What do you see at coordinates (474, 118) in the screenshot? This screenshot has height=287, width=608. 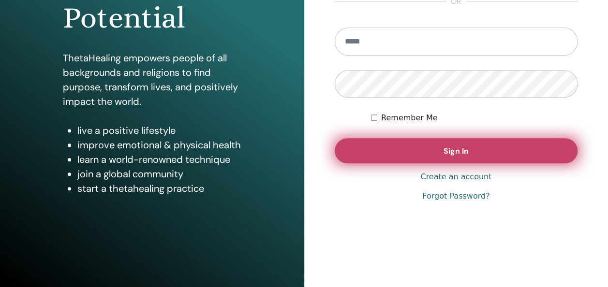 I see `div: Keep me authenticated indefinitely or until I manually logout` at bounding box center [474, 118].